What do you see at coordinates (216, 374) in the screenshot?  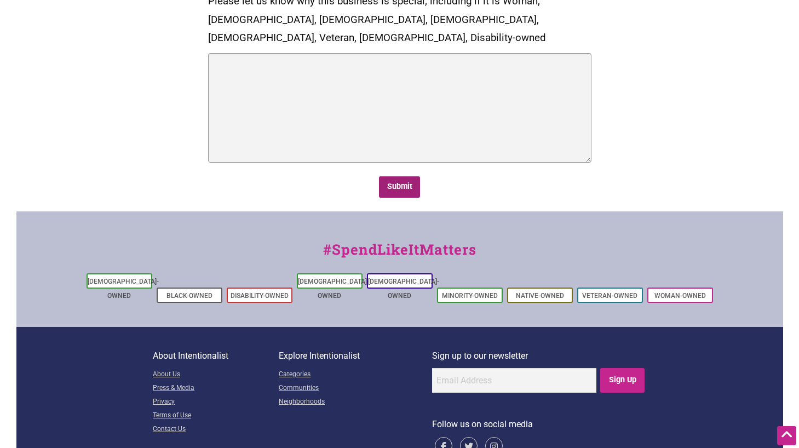 I see `a: About Us` at bounding box center [216, 374].